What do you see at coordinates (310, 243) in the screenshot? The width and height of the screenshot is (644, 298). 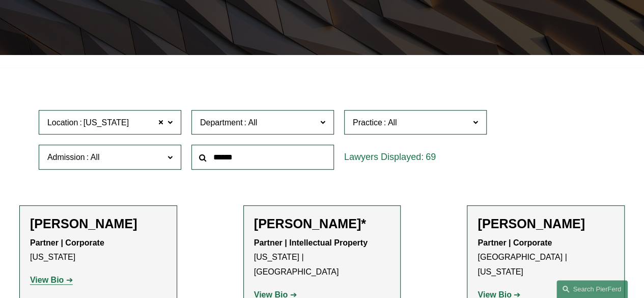 I see `strong: Partner | Intellectual Property` at bounding box center [310, 243].